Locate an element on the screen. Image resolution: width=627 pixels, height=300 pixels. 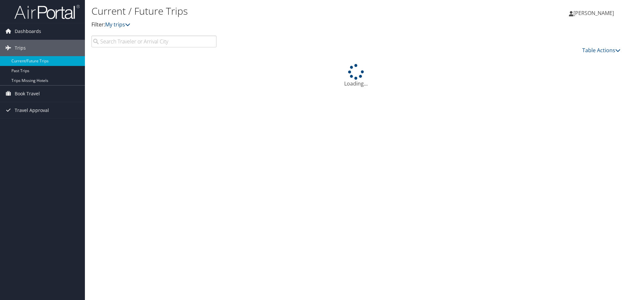
input: Search Traveler or Arrival City is located at coordinates (154, 41).